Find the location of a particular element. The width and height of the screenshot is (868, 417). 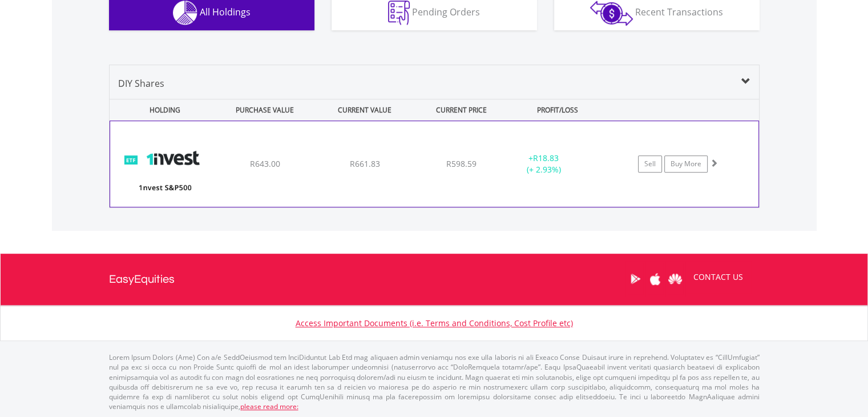

div: HOLDING is located at coordinates (162, 110).